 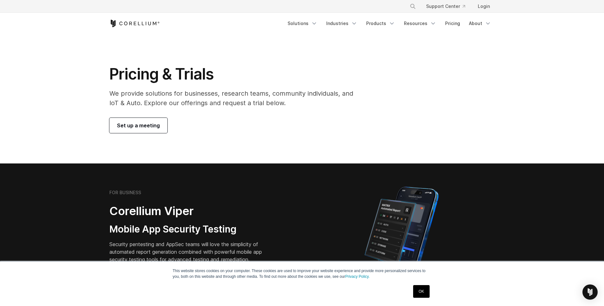 I want to click on a: Solutions, so click(x=302, y=23).